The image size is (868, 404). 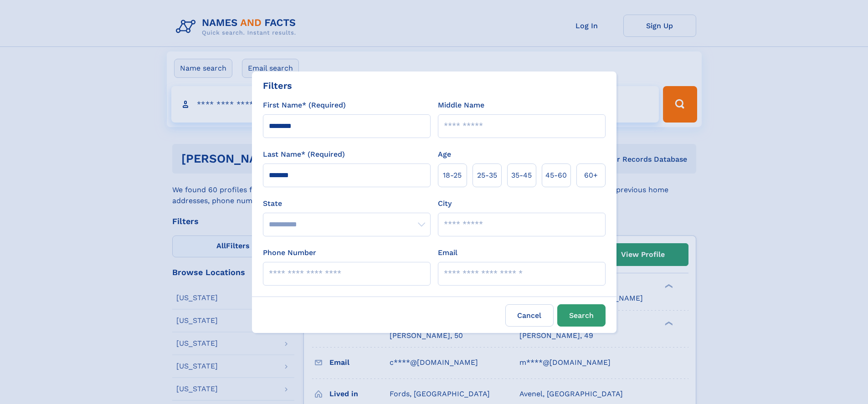 I want to click on label: Email, so click(x=447, y=253).